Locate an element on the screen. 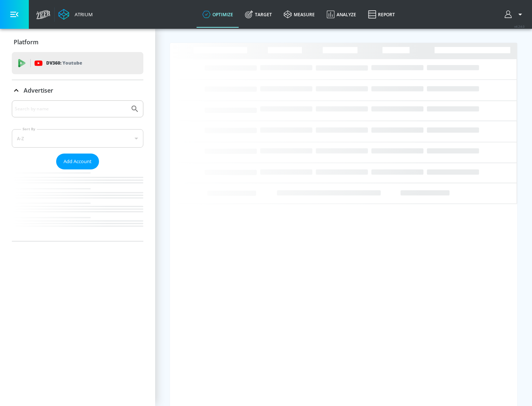  div: Atrium is located at coordinates (82, 14).